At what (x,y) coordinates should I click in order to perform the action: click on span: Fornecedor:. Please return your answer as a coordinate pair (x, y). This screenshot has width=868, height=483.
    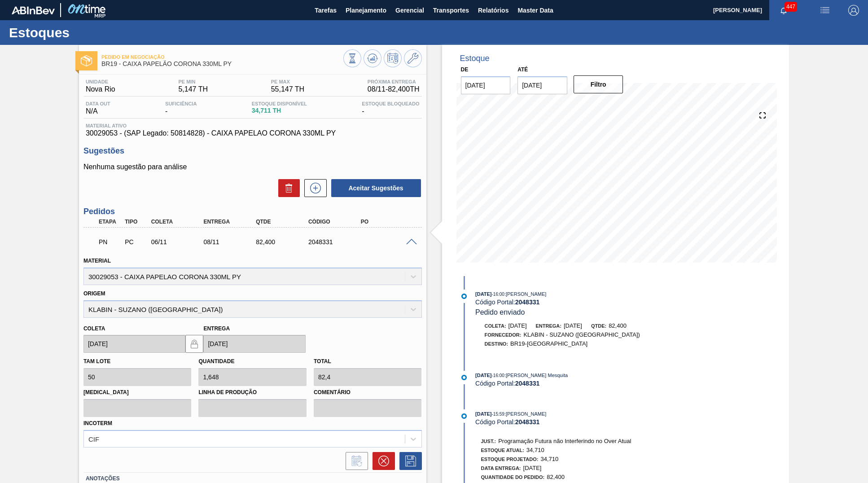
    Looking at the image, I should click on (503, 335).